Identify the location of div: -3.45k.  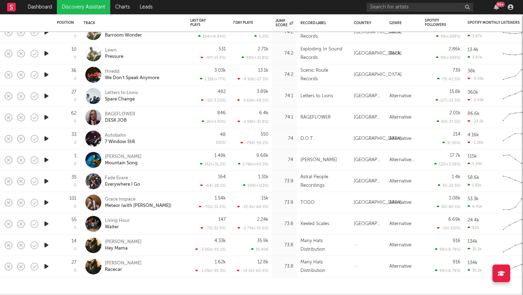
(476, 79).